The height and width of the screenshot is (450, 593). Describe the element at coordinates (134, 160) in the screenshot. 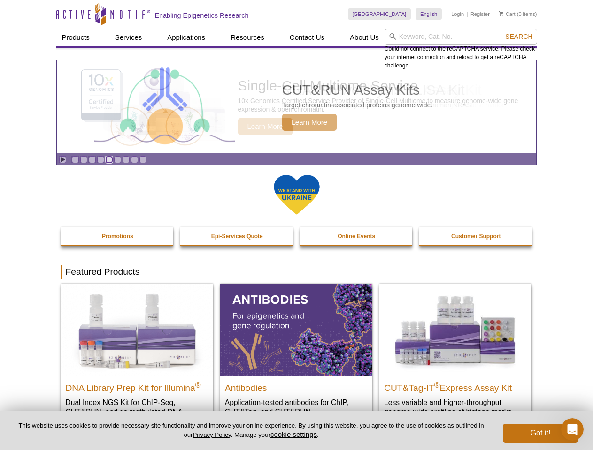

I see `a: Go to slide 8` at that location.